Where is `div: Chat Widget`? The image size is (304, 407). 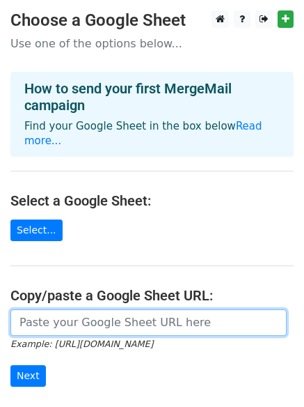
div: Chat Widget is located at coordinates (270, 373).